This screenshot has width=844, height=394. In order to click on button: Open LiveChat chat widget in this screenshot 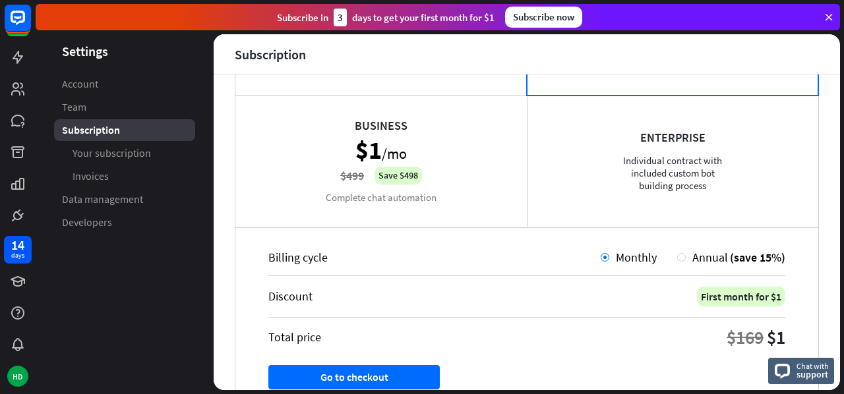, I will do `click(30, 25)`.